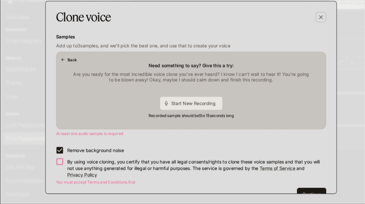 This screenshot has width=365, height=204. What do you see at coordinates (80, 25) in the screenshot?
I see `h5: Clone voice` at bounding box center [80, 25].